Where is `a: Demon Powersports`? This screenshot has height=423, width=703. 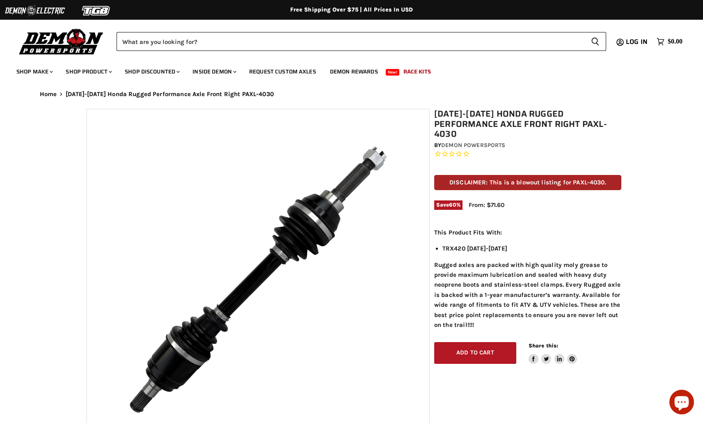
a: Demon Powersports is located at coordinates (473, 145).